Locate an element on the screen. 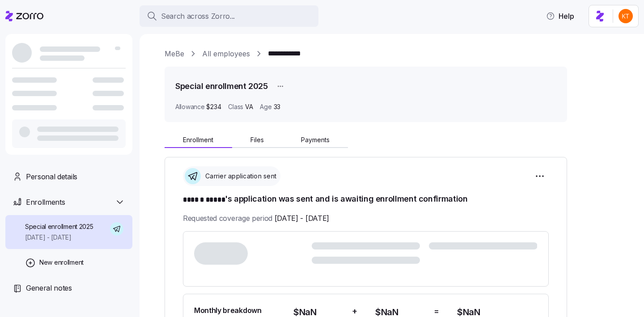 The image size is (644, 317). a: MeBe is located at coordinates (175, 53).